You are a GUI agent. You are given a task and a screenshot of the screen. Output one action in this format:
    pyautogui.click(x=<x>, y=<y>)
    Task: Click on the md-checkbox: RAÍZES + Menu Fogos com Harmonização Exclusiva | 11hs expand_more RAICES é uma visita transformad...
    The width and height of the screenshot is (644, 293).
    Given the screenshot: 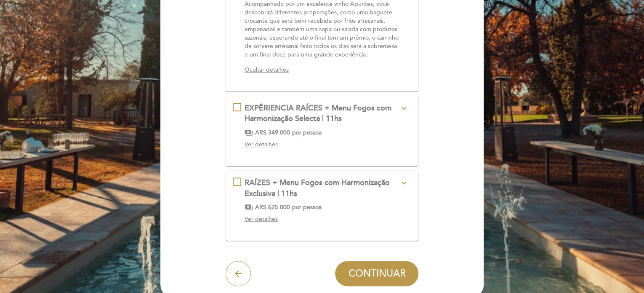 What is the action you would take?
    pyautogui.click(x=322, y=202)
    